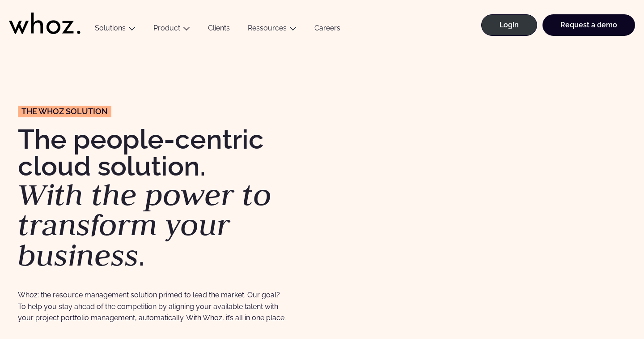  What do you see at coordinates (272, 29) in the screenshot?
I see `button: Ressources` at bounding box center [272, 29].